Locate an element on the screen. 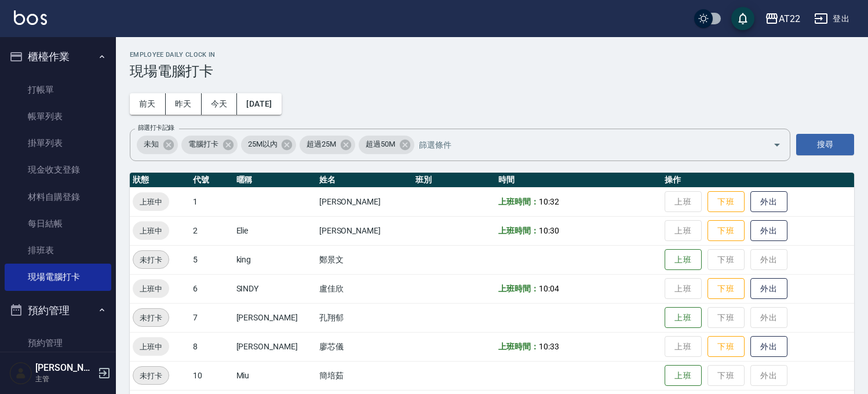 Image resolution: width=868 pixels, height=394 pixels. td: 6 is located at coordinates (212, 289).